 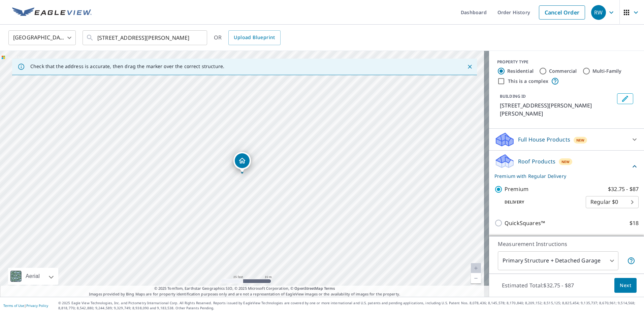 What do you see at coordinates (563, 176) in the screenshot?
I see `p: Premium with Regular Delivery` at bounding box center [563, 176].